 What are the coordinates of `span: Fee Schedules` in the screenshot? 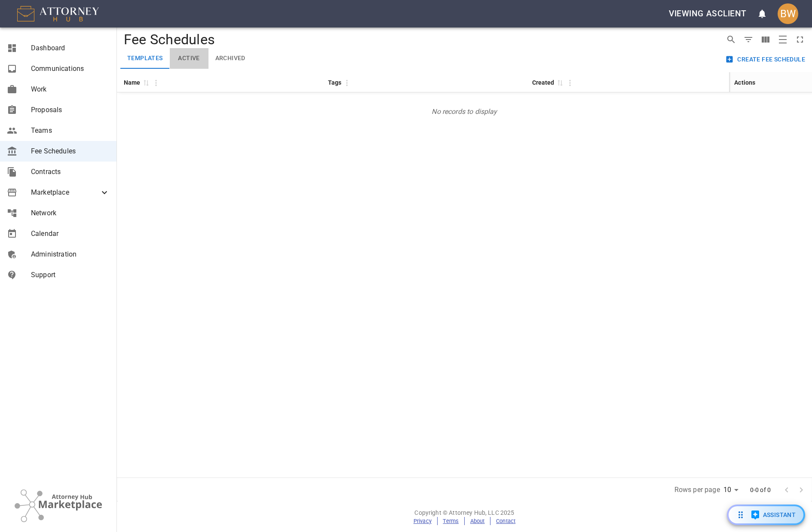 It's located at (70, 151).